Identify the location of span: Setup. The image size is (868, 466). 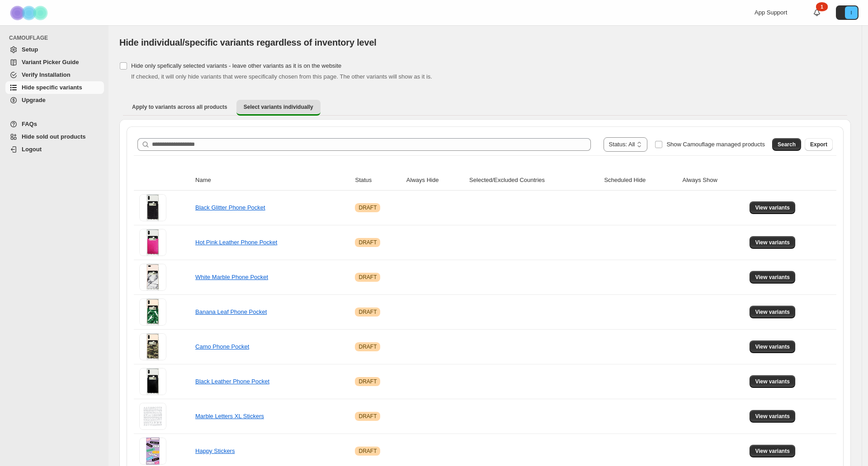
(30, 49).